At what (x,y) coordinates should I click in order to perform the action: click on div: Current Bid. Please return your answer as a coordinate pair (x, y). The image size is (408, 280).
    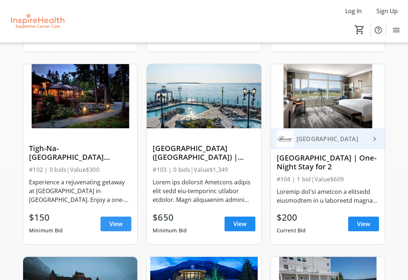
    Looking at the image, I should click on (291, 231).